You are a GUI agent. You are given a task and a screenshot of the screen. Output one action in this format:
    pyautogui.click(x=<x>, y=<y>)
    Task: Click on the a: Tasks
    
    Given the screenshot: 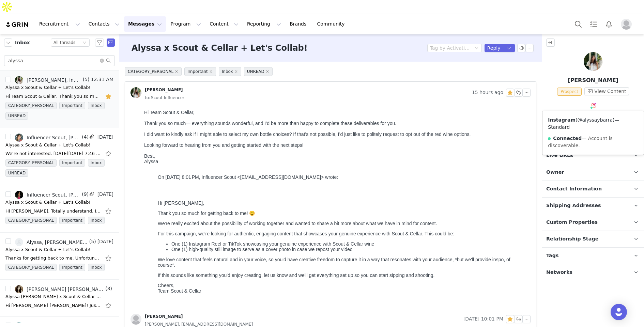 What is the action you would take?
    pyautogui.click(x=593, y=24)
    